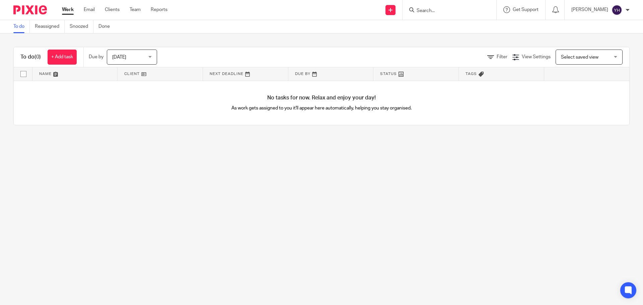  Describe the element at coordinates (471, 74) in the screenshot. I see `span: Tags` at that location.